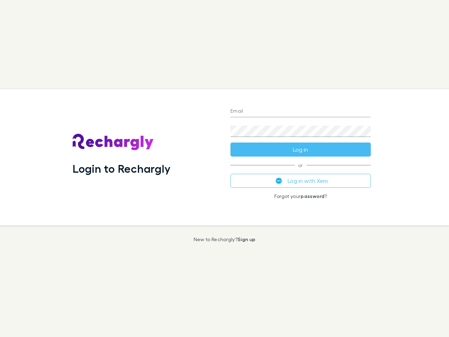 This screenshot has height=337, width=449. I want to click on span: or, so click(301, 165).